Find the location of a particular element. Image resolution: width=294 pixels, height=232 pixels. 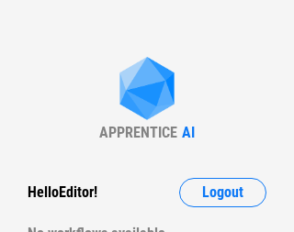

img: Apprentice AI is located at coordinates (147, 90).